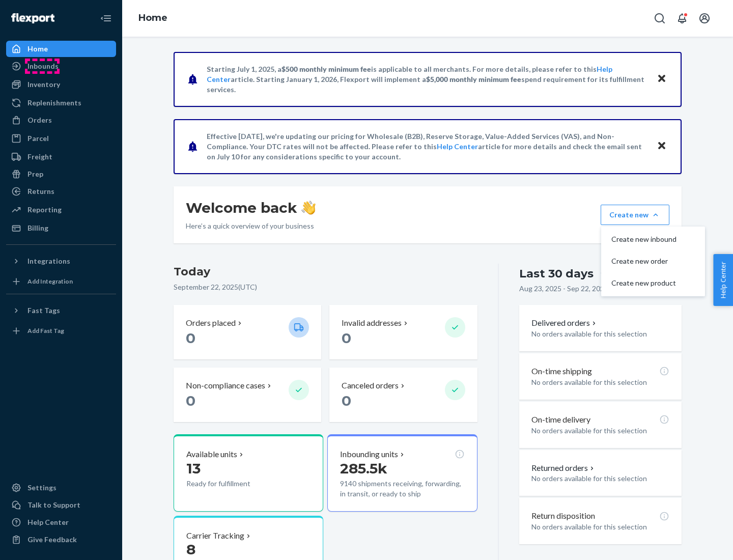 The image size is (733, 560). Describe the element at coordinates (52, 539) in the screenshot. I see `div: Give Feedback` at that location.